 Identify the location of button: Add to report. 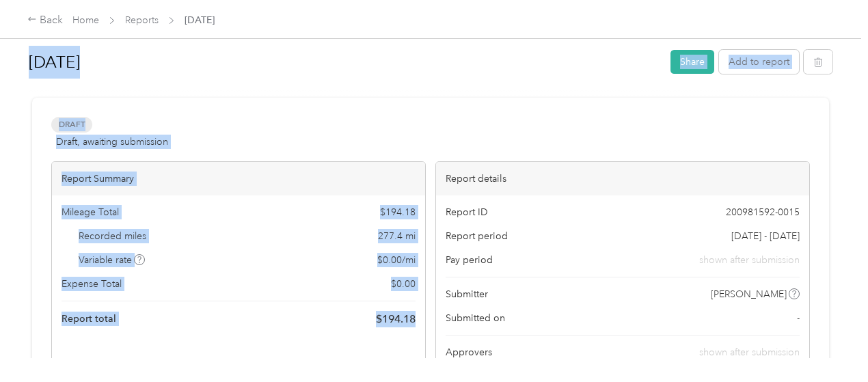
(759, 61).